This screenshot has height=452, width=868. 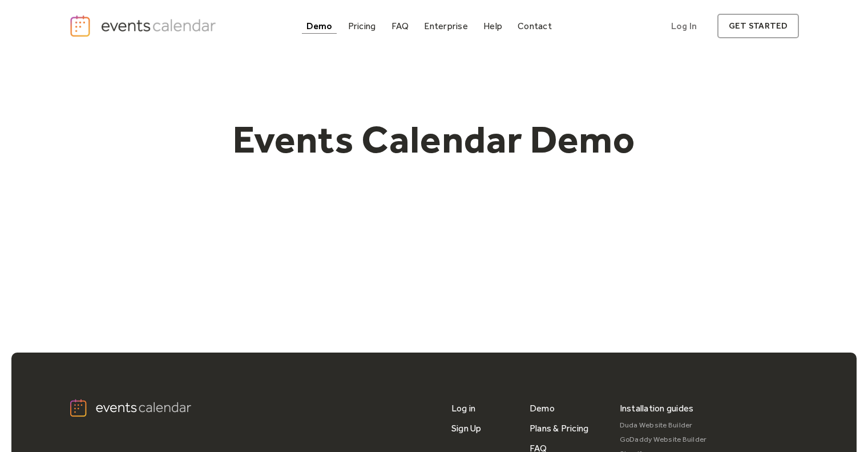 I want to click on h1: Events Calendar Demo, so click(x=434, y=140).